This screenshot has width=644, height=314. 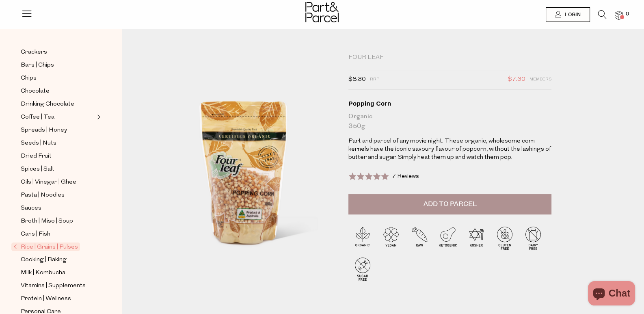 What do you see at coordinates (58, 117) in the screenshot?
I see `a: Coffee | Tea` at bounding box center [58, 117].